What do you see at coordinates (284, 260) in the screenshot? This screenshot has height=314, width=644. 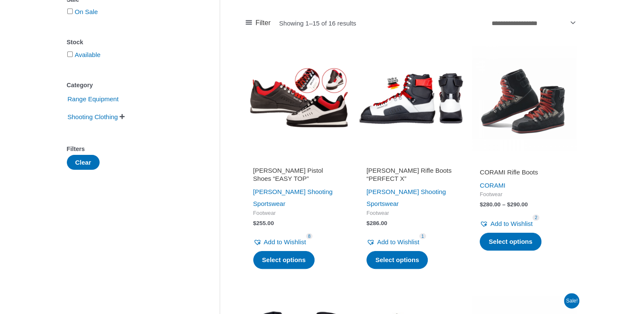 I see `a: Select options for “SAUER Pistol Shoes "EASY TOP"”` at bounding box center [284, 260].